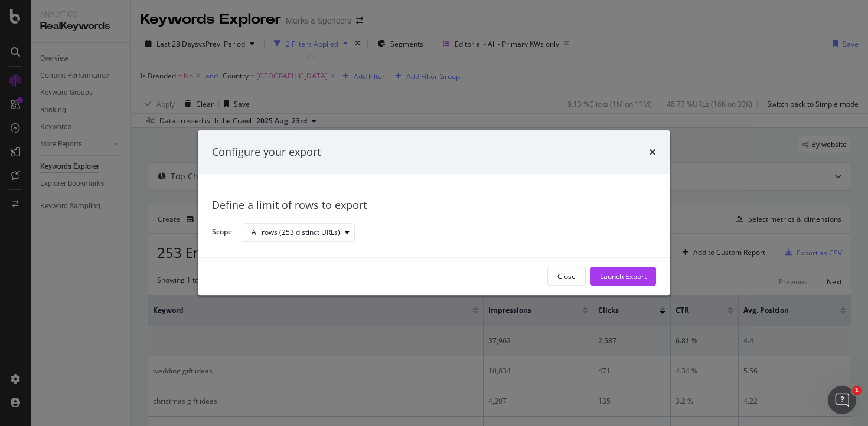 The image size is (868, 426). Describe the element at coordinates (623, 277) in the screenshot. I see `button: Launch Export` at that location.